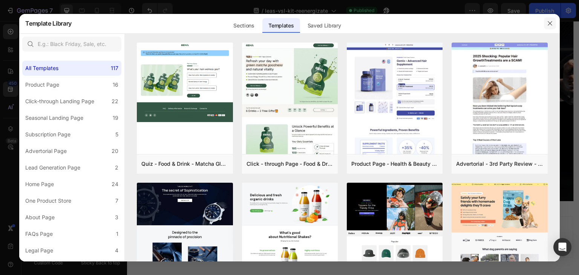 The image size is (579, 275). What do you see at coordinates (72, 44) in the screenshot?
I see `input: E.g.: Black Friday, Sale, etc.` at bounding box center [72, 44].